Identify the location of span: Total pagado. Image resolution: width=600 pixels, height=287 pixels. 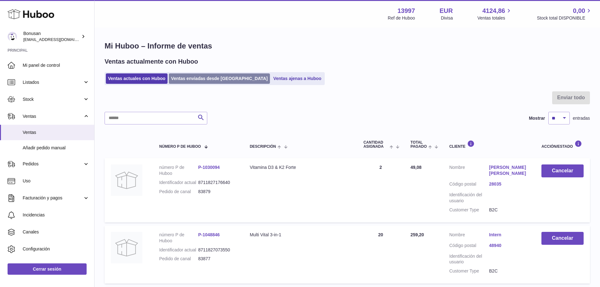
(418, 145).